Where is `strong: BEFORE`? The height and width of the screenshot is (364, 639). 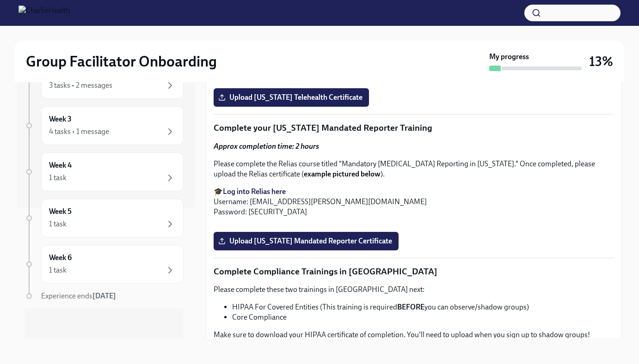
strong: BEFORE is located at coordinates (411, 307).